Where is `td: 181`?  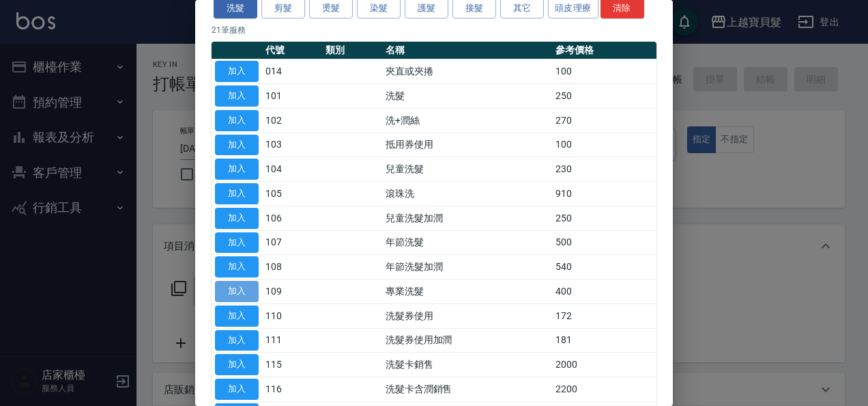 td: 181 is located at coordinates (604, 340).